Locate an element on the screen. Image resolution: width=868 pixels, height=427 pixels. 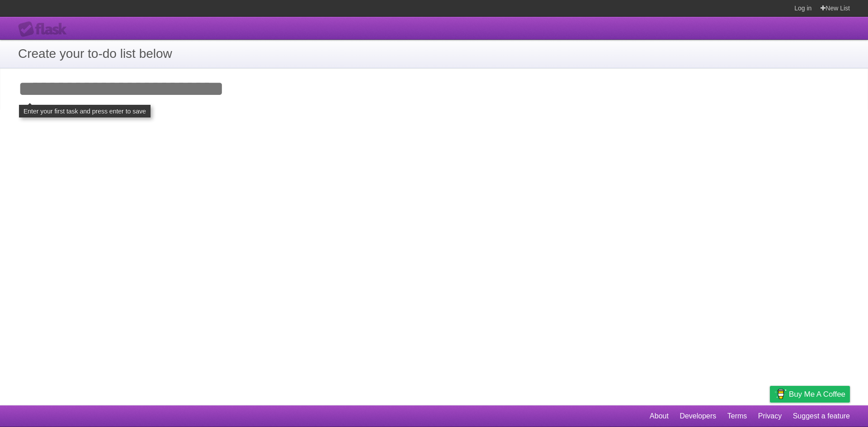
h1: Create your to-do list below is located at coordinates (434, 54).